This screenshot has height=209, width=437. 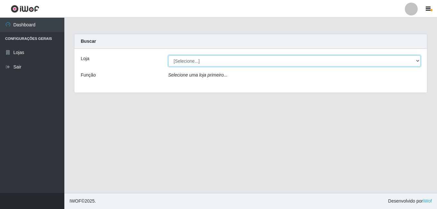 I want to click on label: Função, so click(x=88, y=75).